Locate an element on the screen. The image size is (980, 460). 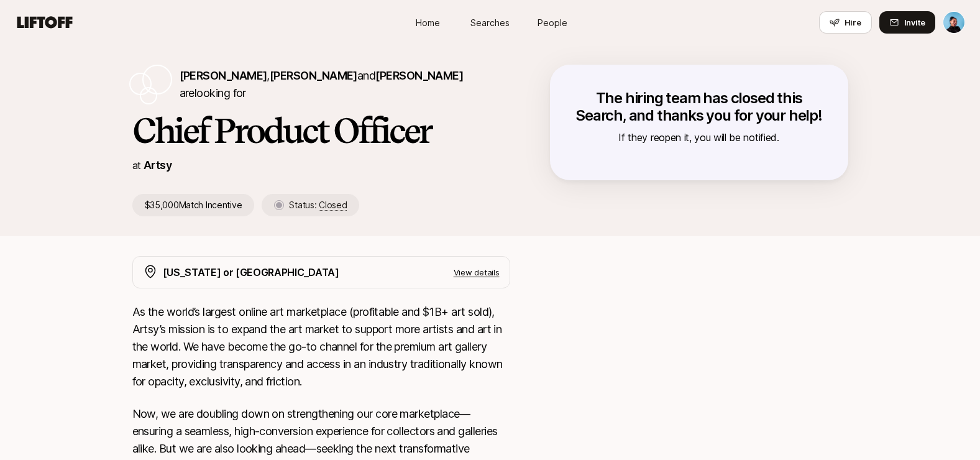
span: Searches is located at coordinates (490, 22).